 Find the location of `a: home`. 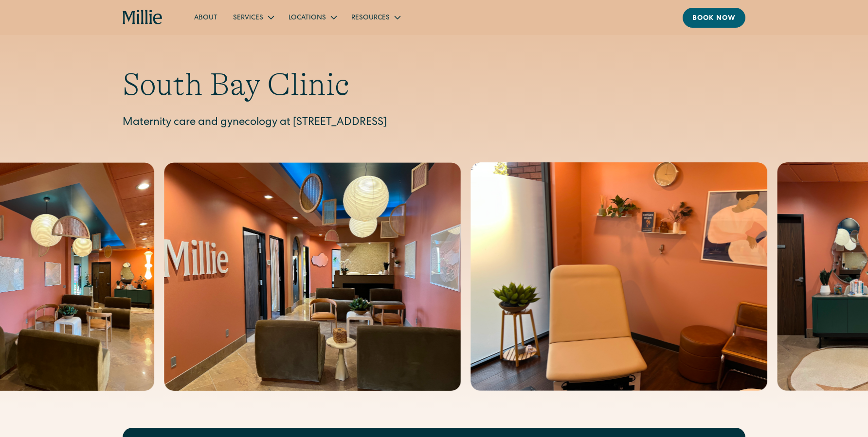

a: home is located at coordinates (143, 17).